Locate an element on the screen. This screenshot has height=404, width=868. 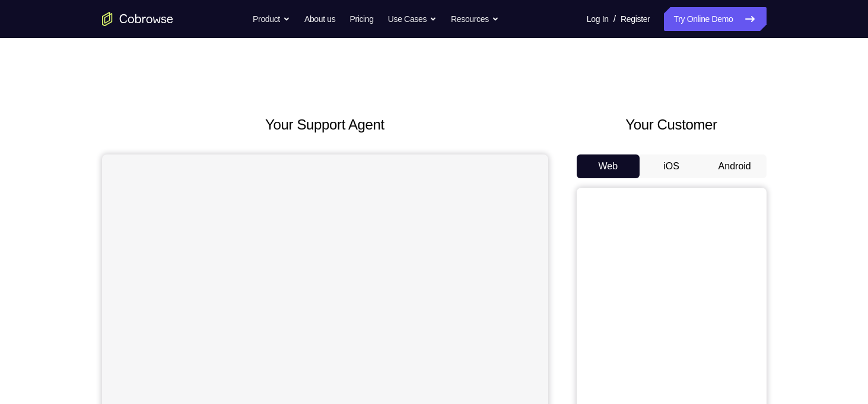
a: Pricing is located at coordinates (361, 19).